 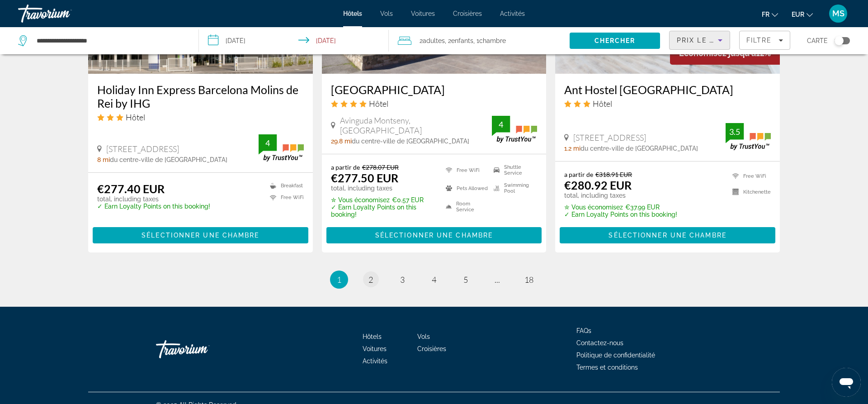 I want to click on a: Travorium, so click(x=63, y=13).